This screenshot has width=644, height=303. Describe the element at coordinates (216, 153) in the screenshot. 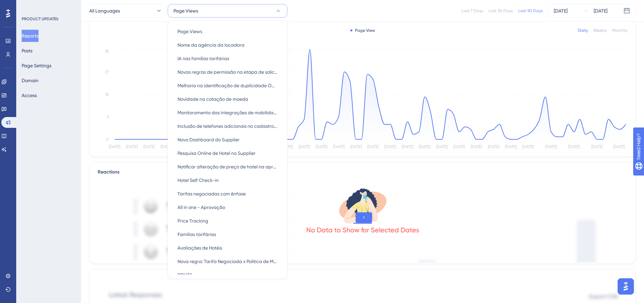

I see `span: Pesquisa Online de Hotel no Supplier` at that location.